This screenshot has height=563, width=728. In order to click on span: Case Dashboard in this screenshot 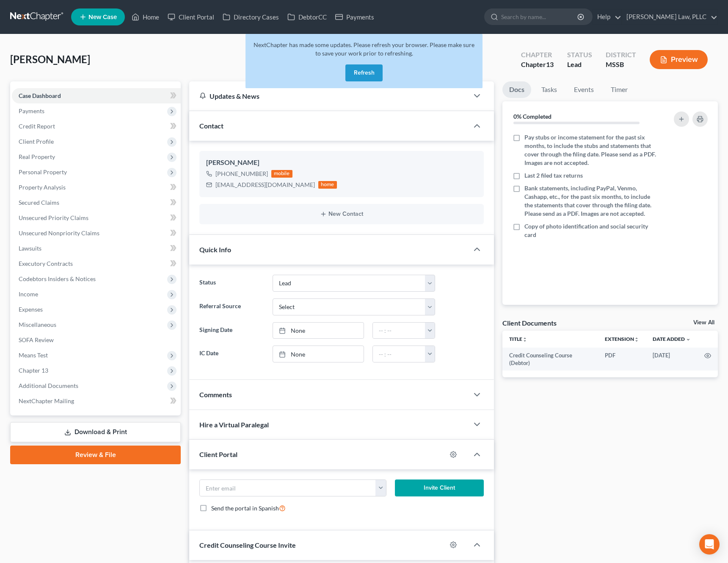, I will do `click(40, 95)`.